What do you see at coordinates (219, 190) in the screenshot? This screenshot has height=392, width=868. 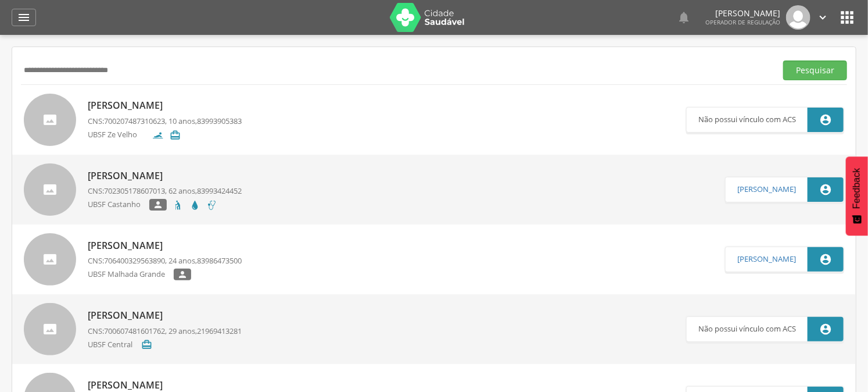 I see `span: 83993424452` at bounding box center [219, 190].